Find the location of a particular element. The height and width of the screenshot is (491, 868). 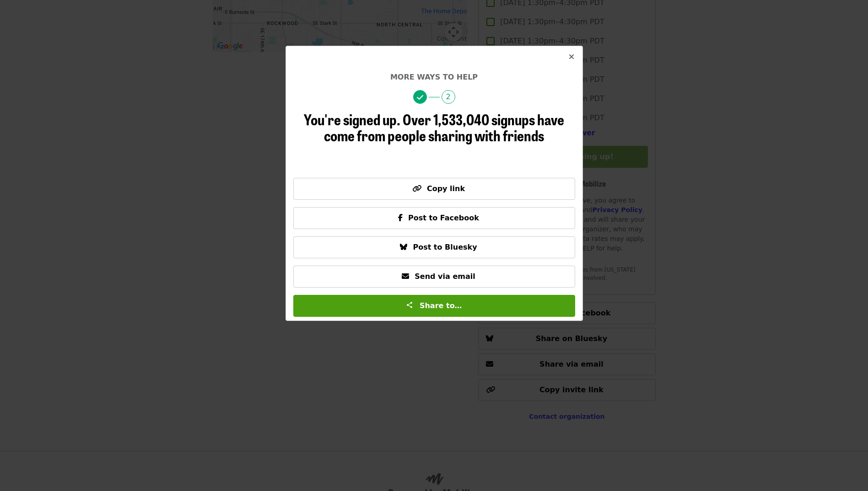

span: Send via email is located at coordinates (444, 276).